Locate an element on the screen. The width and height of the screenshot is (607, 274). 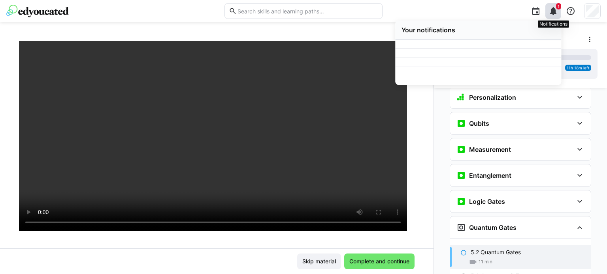
button: Skip material is located at coordinates (319, 262).